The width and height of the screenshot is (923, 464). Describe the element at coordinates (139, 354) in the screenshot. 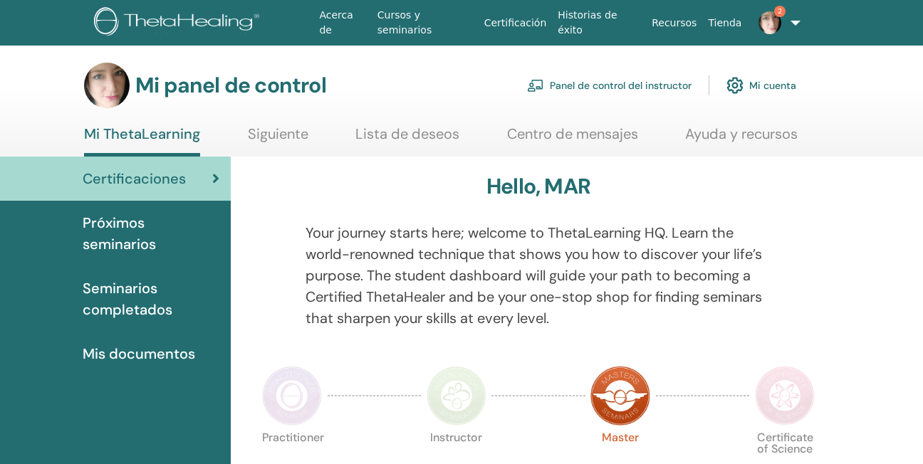

I see `span: Mis documentos` at that location.